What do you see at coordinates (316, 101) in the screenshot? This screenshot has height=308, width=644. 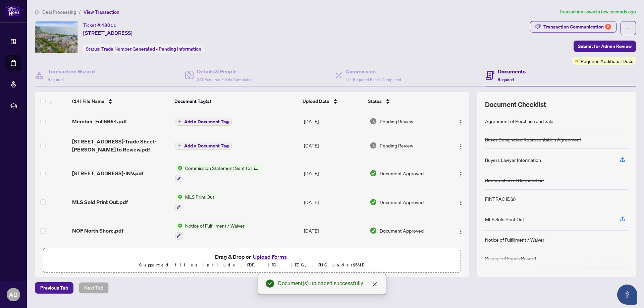 I see `span: Upload Date` at bounding box center [316, 101].